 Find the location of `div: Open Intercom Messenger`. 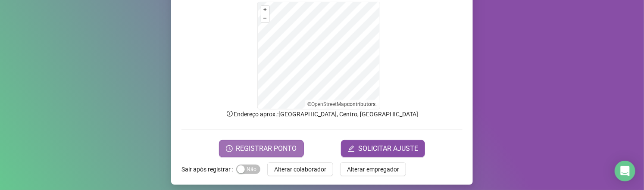

div: Open Intercom Messenger is located at coordinates (625, 171).